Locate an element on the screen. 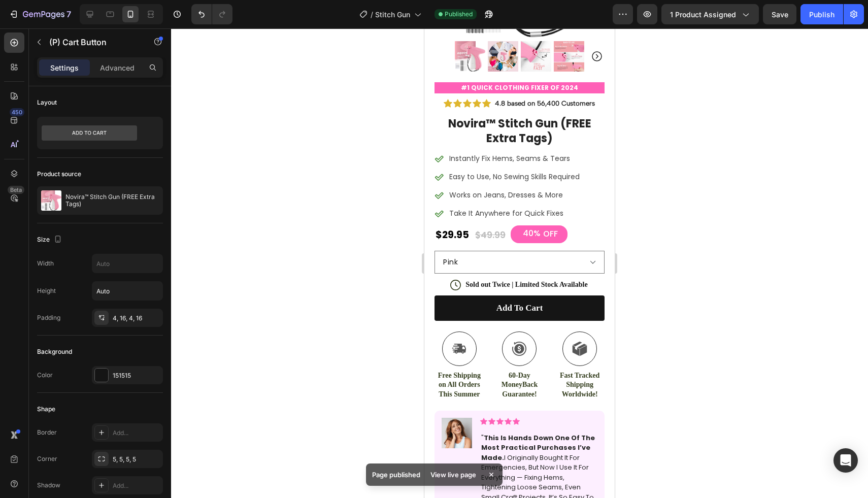 The image size is (868, 498). span: Published is located at coordinates (458, 14).